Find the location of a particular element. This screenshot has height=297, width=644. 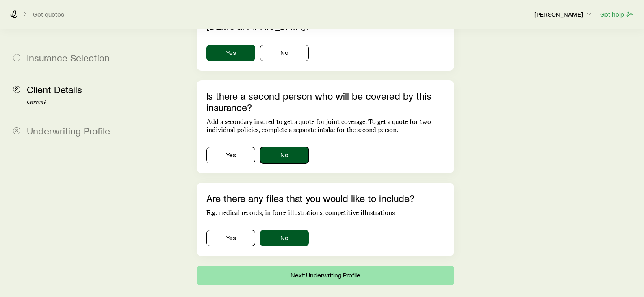

p: Current is located at coordinates (92, 102).